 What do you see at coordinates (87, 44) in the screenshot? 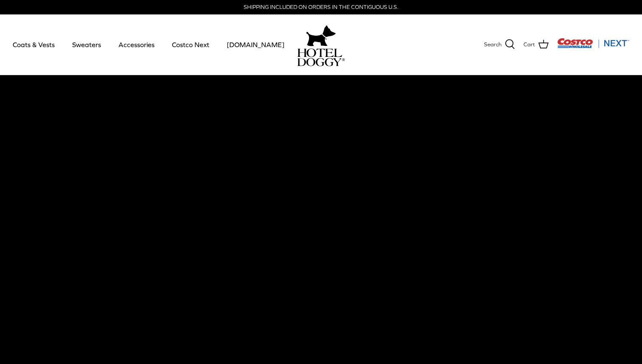
I see `a: Sweaters` at bounding box center [87, 44].